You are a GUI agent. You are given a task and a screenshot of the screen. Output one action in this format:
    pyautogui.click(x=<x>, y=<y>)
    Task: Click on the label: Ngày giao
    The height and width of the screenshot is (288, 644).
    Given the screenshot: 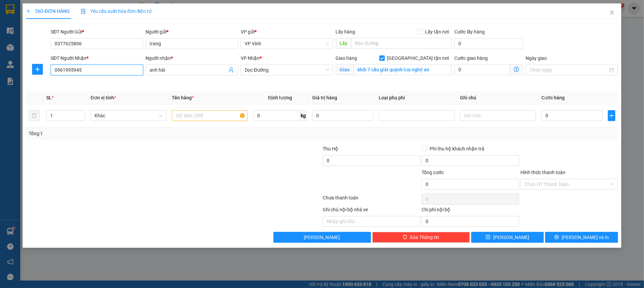 What is the action you would take?
    pyautogui.click(x=536, y=58)
    